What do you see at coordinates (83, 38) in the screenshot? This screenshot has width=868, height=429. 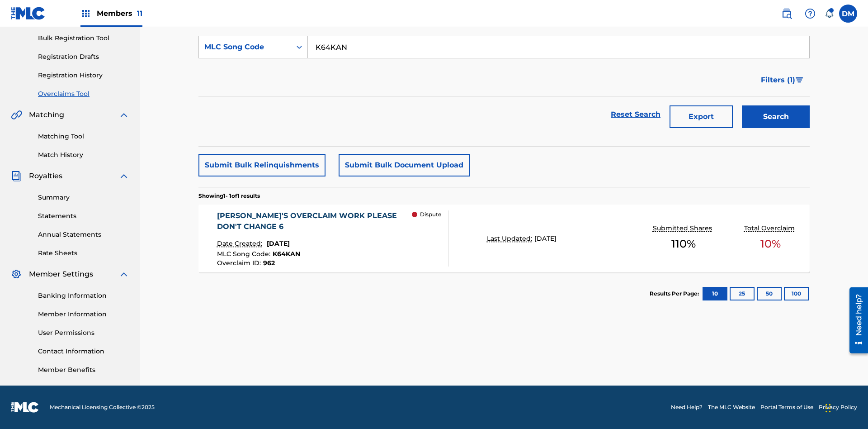 I see `a: Bulk Registration Tool` at bounding box center [83, 38].